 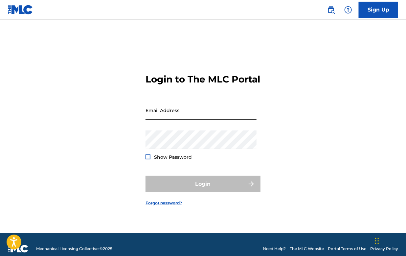 I want to click on img: search, so click(x=331, y=10).